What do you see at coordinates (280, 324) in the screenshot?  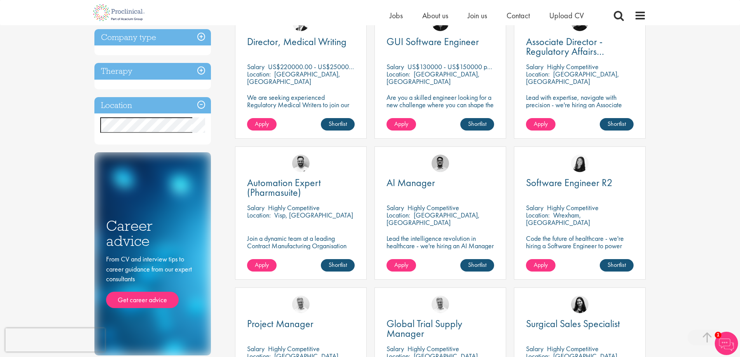 I see `span: Project Manager` at bounding box center [280, 324].